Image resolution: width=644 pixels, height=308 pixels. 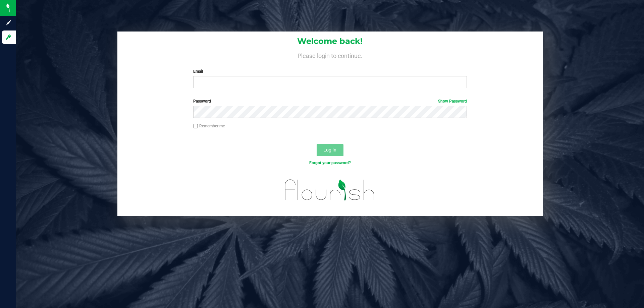 I want to click on h4: Please login to continue., so click(x=330, y=55).